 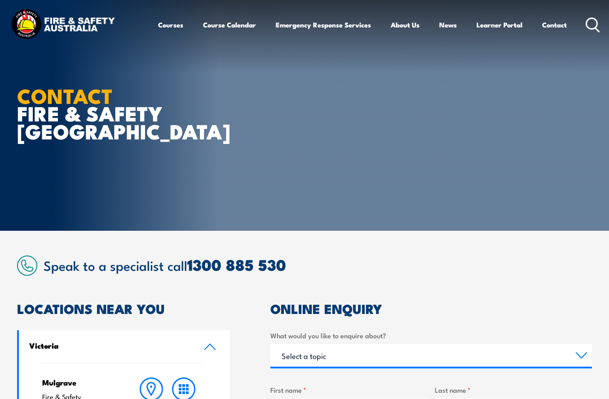 What do you see at coordinates (324, 25) in the screenshot?
I see `a: Emergency Response Services` at bounding box center [324, 25].